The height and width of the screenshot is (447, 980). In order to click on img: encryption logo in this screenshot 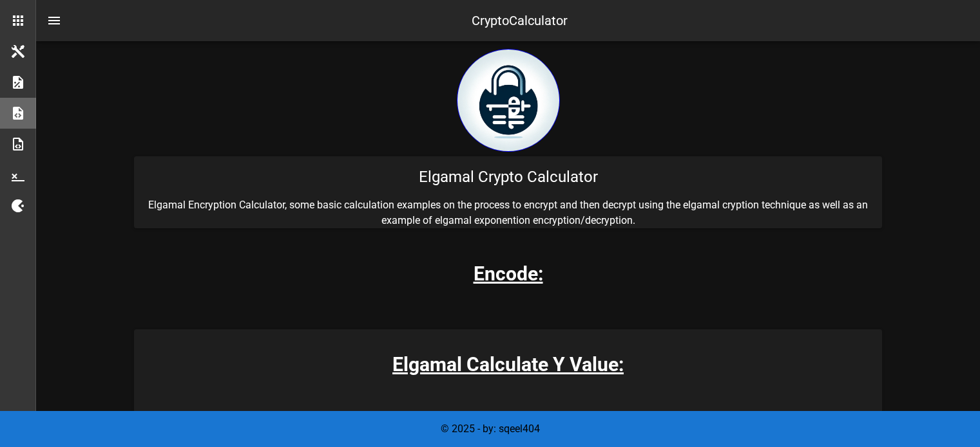, I will do `click(509, 101)`.